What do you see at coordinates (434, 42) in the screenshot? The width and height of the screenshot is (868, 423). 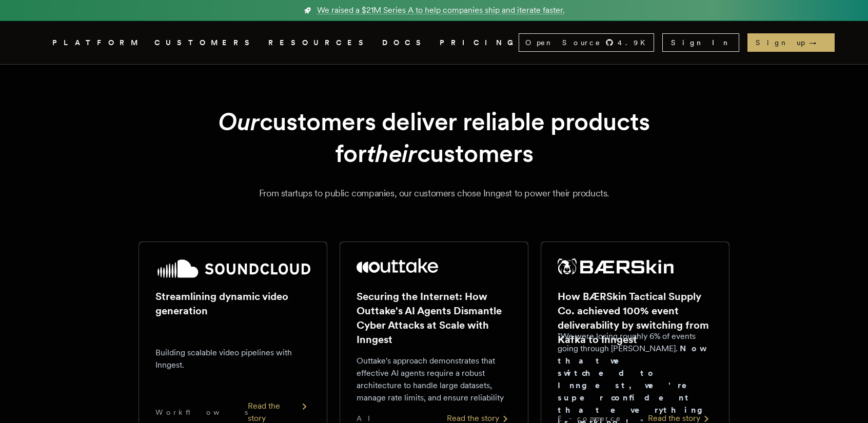 I see `nav: Global` at bounding box center [434, 42].